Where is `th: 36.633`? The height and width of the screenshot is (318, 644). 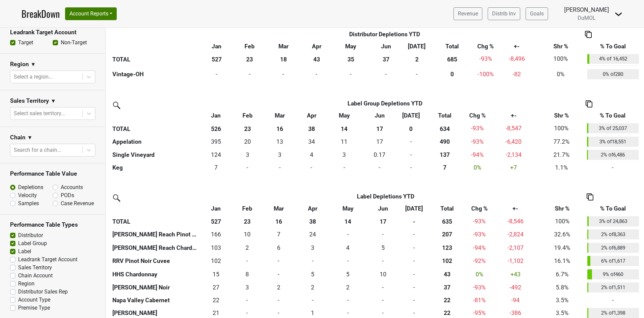 th: 36.633 is located at coordinates (447, 288).